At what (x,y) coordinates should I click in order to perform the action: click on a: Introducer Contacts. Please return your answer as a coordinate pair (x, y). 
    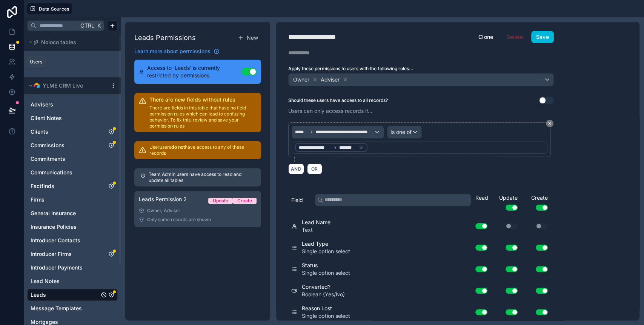
    Looking at the image, I should click on (65, 241).